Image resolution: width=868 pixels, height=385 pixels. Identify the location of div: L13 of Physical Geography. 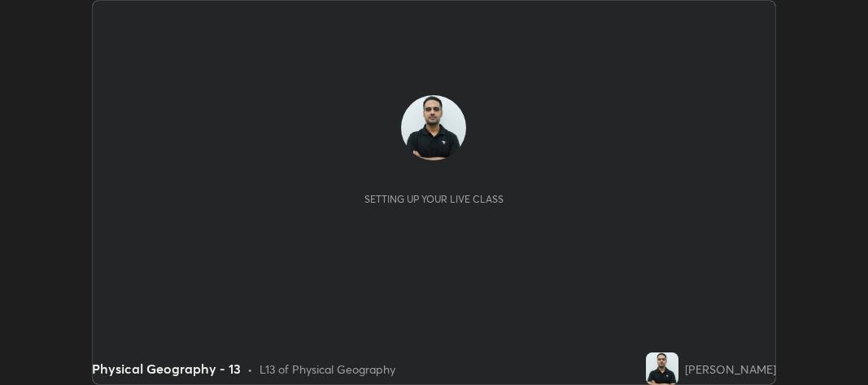
(327, 369).